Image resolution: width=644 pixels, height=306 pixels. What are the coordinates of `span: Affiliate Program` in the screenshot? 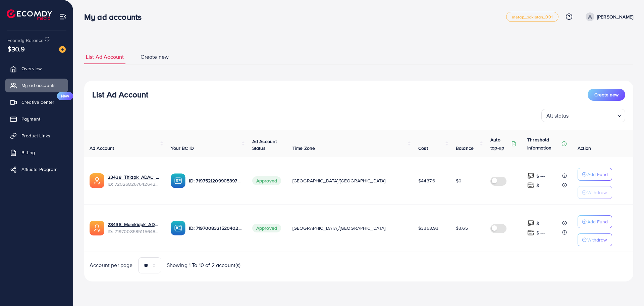 It's located at (39, 169).